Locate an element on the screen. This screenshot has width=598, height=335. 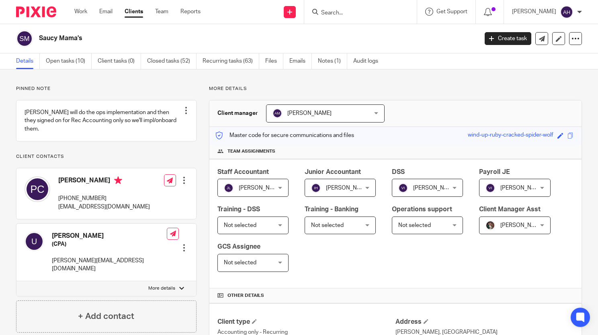
p: Master code for secure communications and files is located at coordinates (285, 135).